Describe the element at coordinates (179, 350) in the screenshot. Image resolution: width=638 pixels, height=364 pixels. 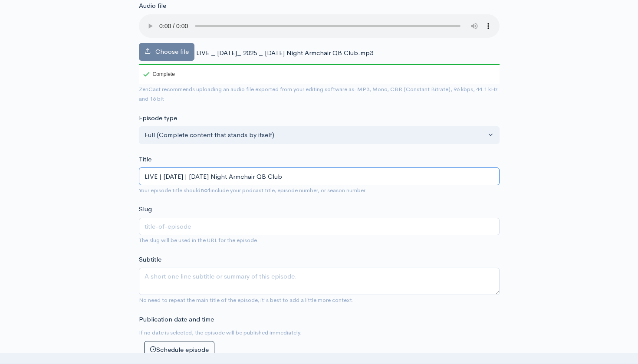
I see `button: Schedule episode` at that location.